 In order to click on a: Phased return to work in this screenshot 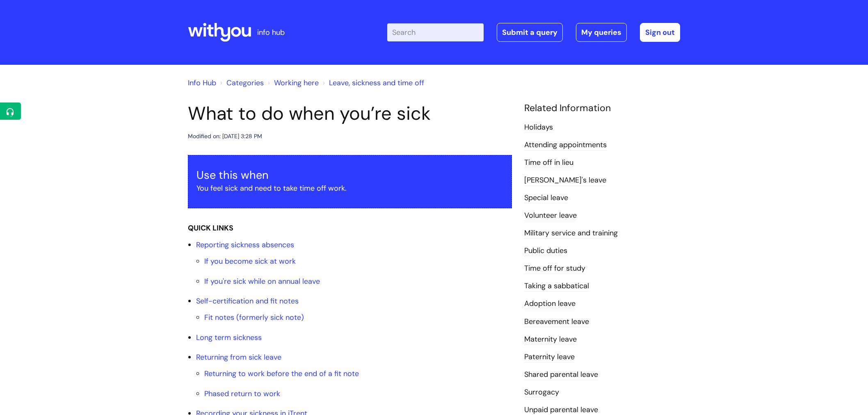, I will do `click(242, 394)`.